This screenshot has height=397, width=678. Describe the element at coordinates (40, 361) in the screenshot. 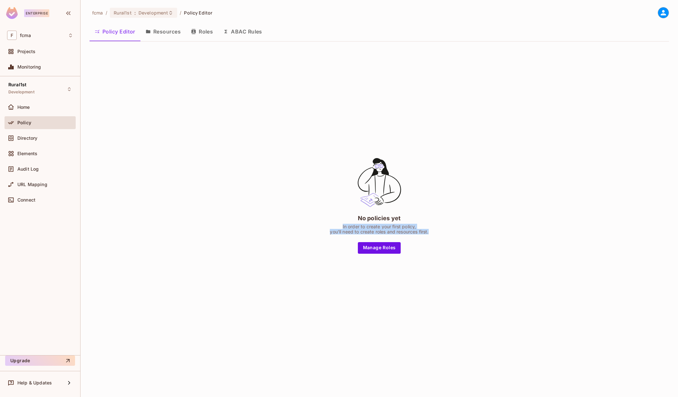

I see `button: Upgrade` at that location.